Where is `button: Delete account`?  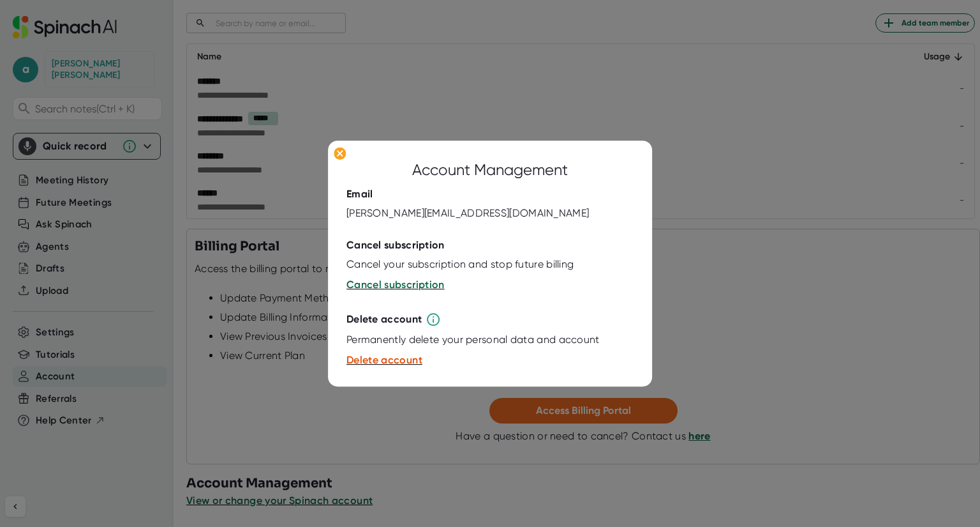 button: Delete account is located at coordinates (384, 361).